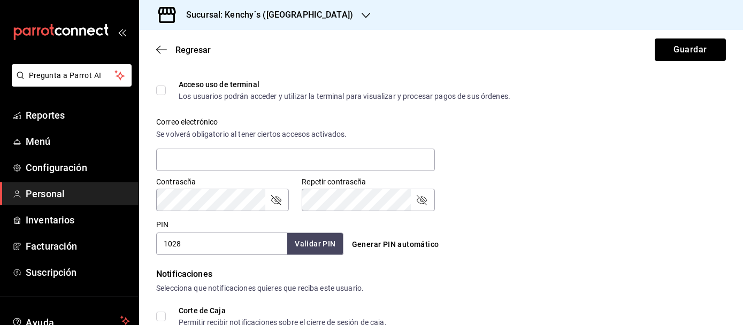 The image size is (743, 325). Describe the element at coordinates (282, 311) in the screenshot. I see `div: Corte de Caja` at that location.